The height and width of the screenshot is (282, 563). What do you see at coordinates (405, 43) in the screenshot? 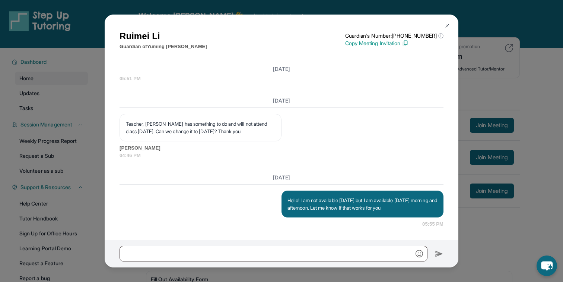
I see `img: Copy Icon` at bounding box center [405, 43].